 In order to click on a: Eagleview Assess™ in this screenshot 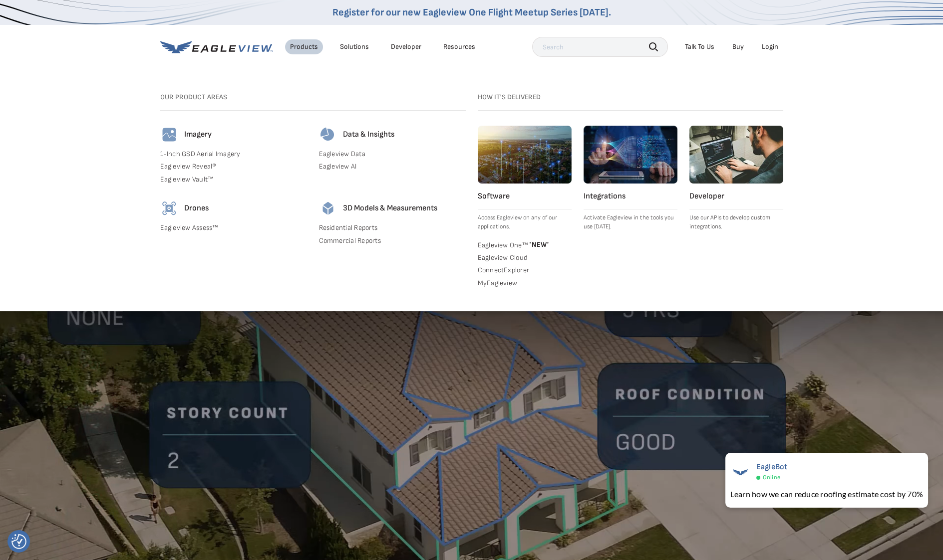, I will do `click(233, 228)`.